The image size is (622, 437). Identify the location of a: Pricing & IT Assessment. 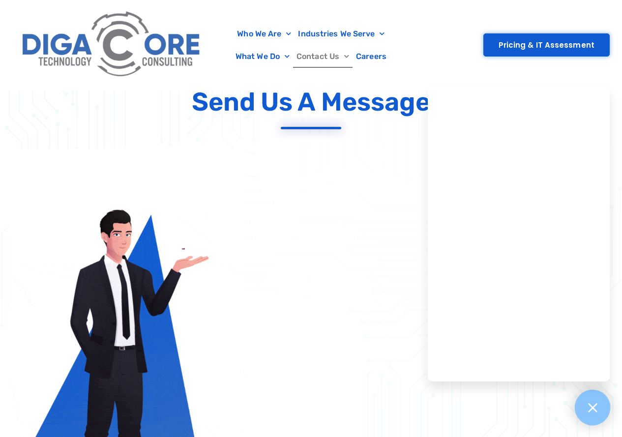
(546, 45).